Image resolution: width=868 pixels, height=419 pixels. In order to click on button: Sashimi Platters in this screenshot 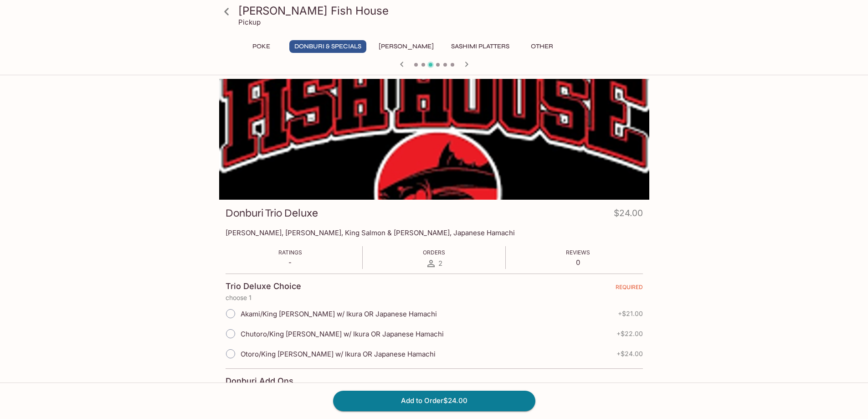, I will do `click(481, 47)`.